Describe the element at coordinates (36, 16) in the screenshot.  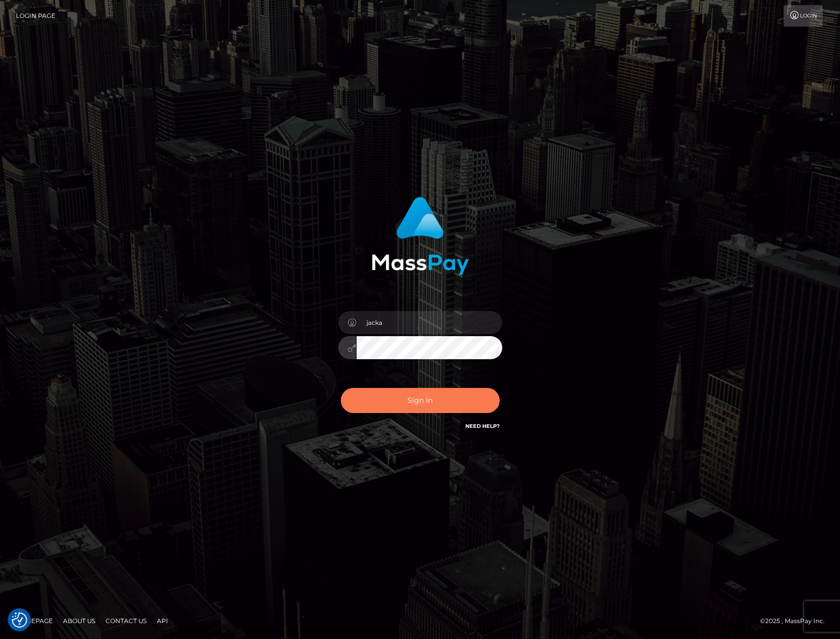
I see `a: Login Page` at that location.